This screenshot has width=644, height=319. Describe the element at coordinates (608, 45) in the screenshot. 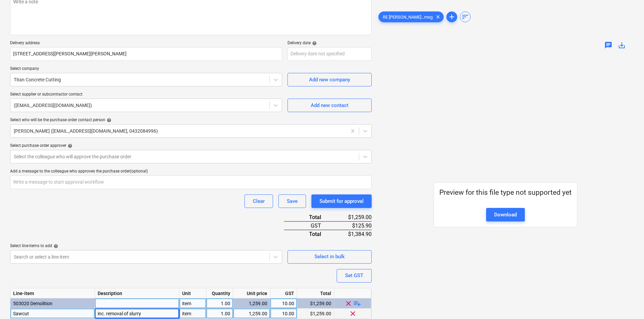

I see `span: chat` at that location.